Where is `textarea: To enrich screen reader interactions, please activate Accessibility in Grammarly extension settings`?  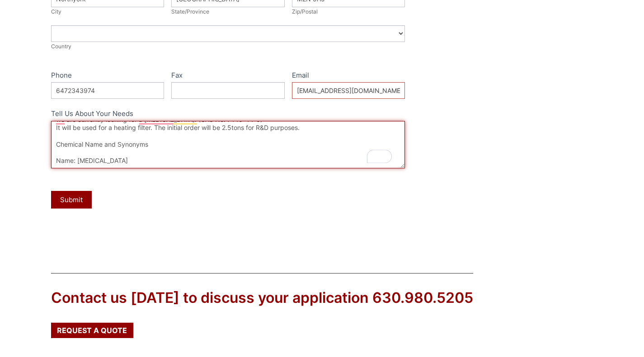 textarea: To enrich screen reader interactions, please activate Accessibility in Grammarly extension settings is located at coordinates (228, 145).